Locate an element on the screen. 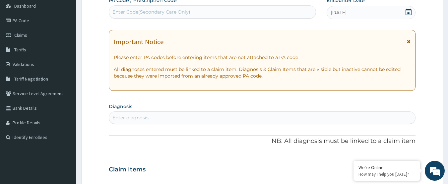 The image size is (448, 184). p: NB: All diagnosis must be linked to a claim item is located at coordinates (262, 141).